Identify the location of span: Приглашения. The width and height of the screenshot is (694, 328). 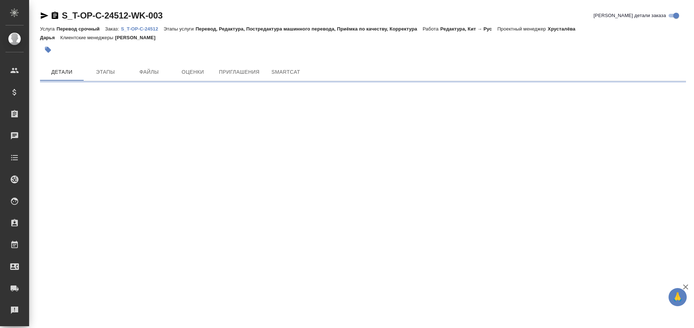
(239, 72).